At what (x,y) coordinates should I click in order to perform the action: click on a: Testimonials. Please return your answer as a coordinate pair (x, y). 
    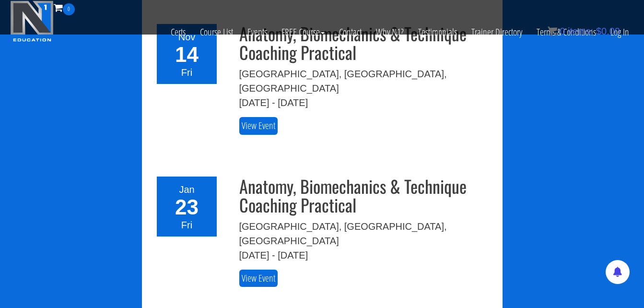
    Looking at the image, I should click on (438, 32).